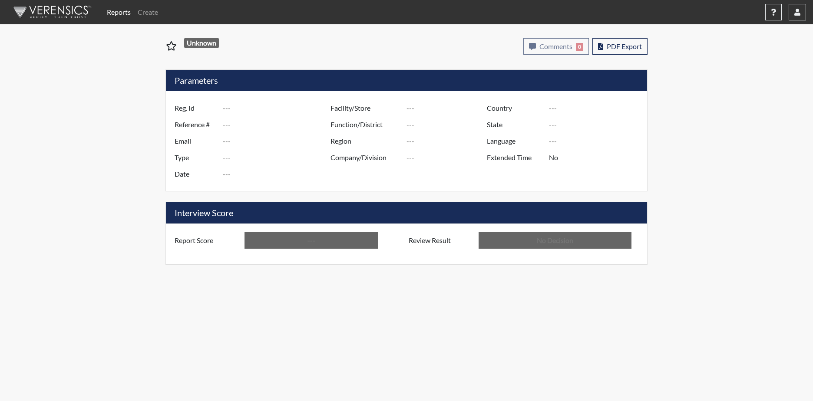  Describe the element at coordinates (365, 141) in the screenshot. I see `label: Region` at that location.